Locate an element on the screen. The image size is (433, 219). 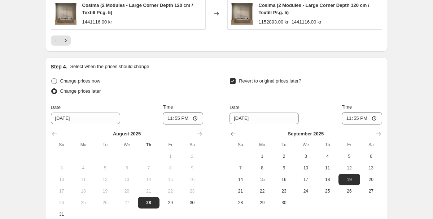
span: 5 is located at coordinates (350, 156).